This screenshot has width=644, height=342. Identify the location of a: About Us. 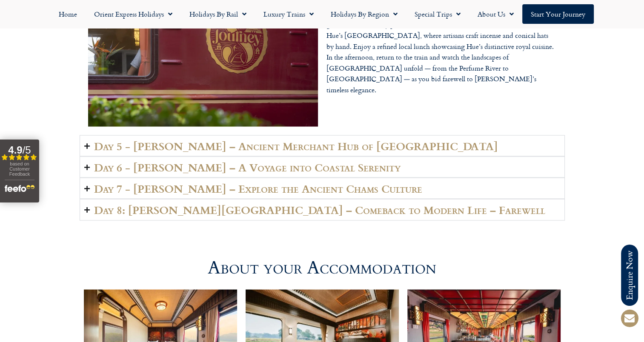
(496, 14).